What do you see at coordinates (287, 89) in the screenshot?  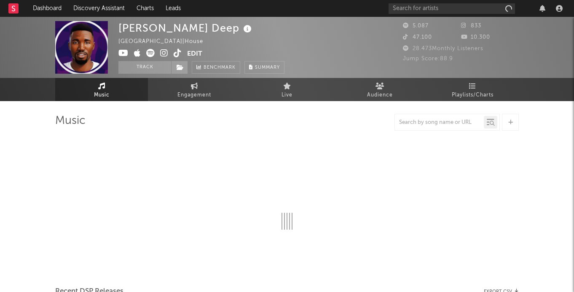 I see `a: Live` at bounding box center [287, 89].